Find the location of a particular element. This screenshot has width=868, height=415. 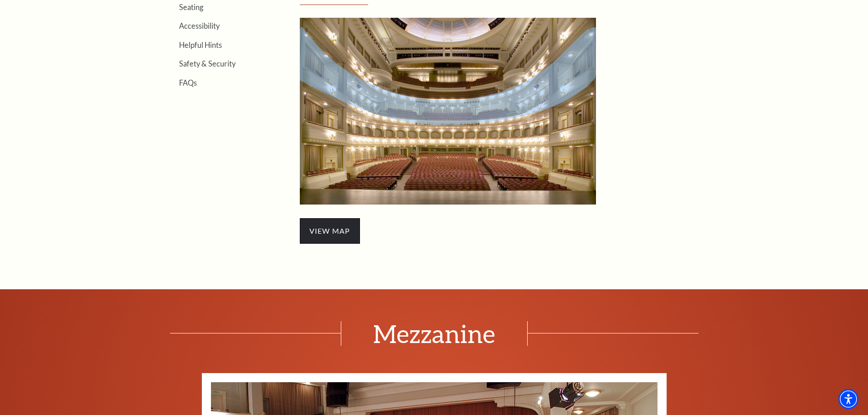

span: Mezzanine is located at coordinates (434, 334).